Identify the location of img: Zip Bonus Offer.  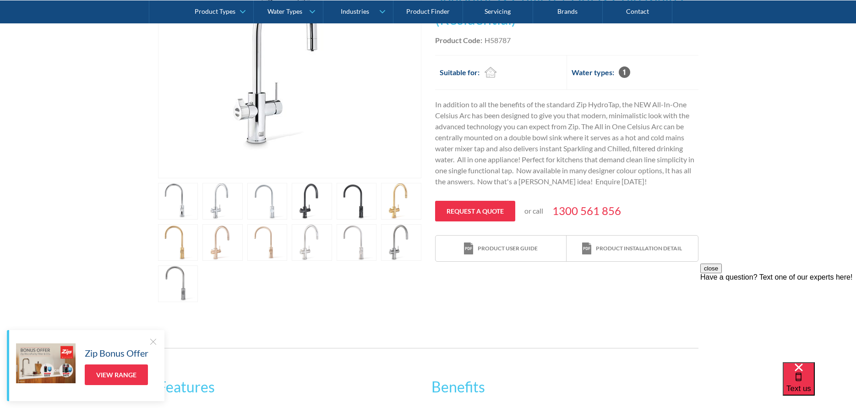
(46, 363).